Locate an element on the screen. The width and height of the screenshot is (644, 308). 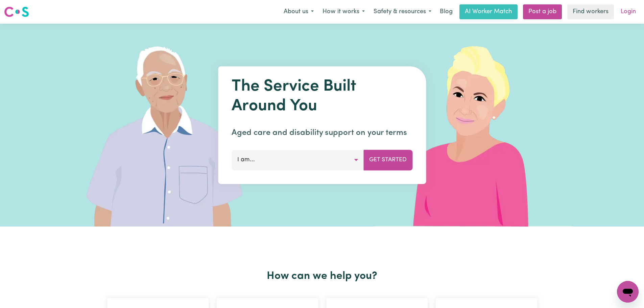
button: Get Started is located at coordinates (388, 160).